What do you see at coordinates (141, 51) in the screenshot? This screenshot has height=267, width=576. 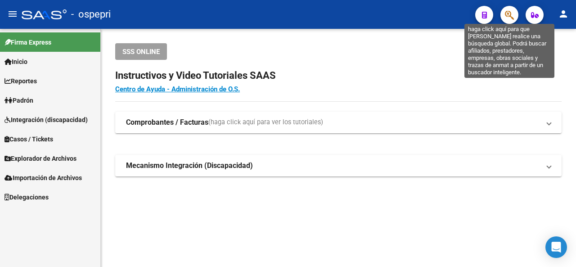 I see `button: SSS ONLINE` at bounding box center [141, 51].